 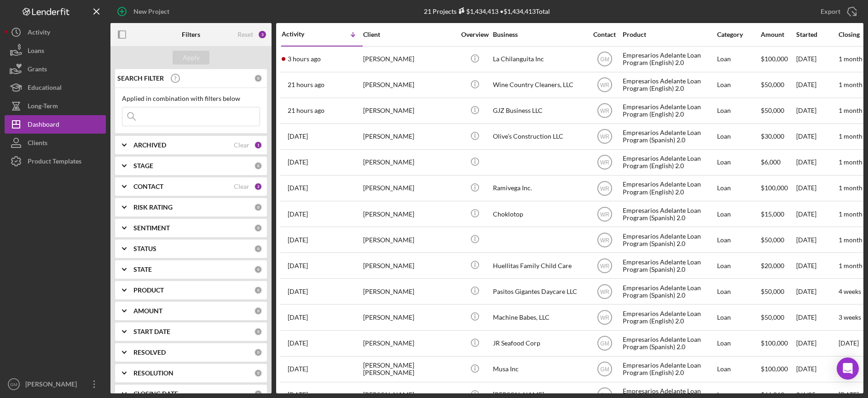 What do you see at coordinates (152, 332) in the screenshot?
I see `b: START DATE` at bounding box center [152, 332].